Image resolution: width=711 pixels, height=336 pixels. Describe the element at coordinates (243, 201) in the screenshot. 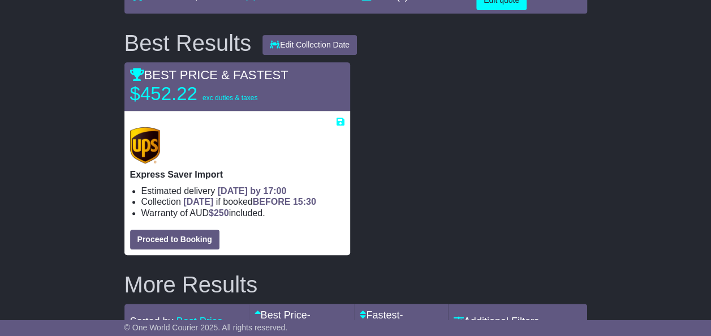

I see `li: Collection` at that location.